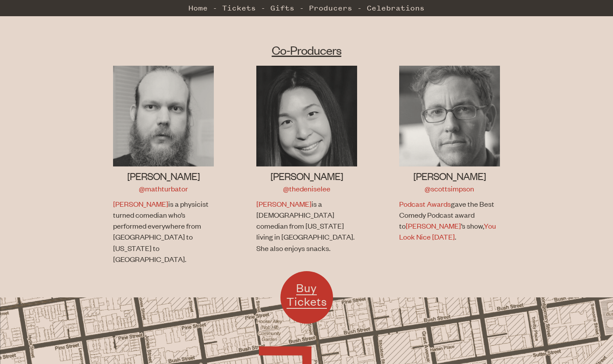 The height and width of the screenshot is (364, 613). I want to click on a: @scottsimpson, so click(449, 188).